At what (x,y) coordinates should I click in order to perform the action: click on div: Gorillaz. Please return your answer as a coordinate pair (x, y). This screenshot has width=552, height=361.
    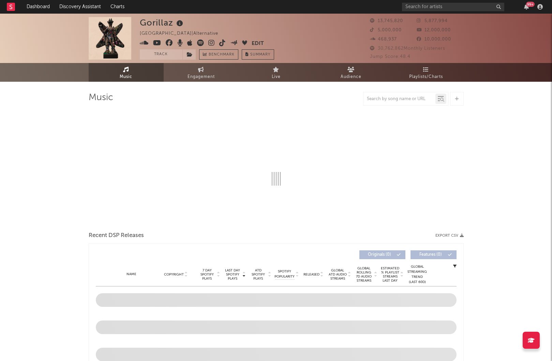
    Looking at the image, I should click on (162, 23).